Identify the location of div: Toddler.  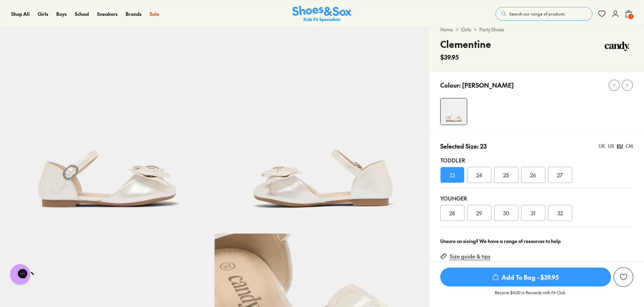
(537, 160).